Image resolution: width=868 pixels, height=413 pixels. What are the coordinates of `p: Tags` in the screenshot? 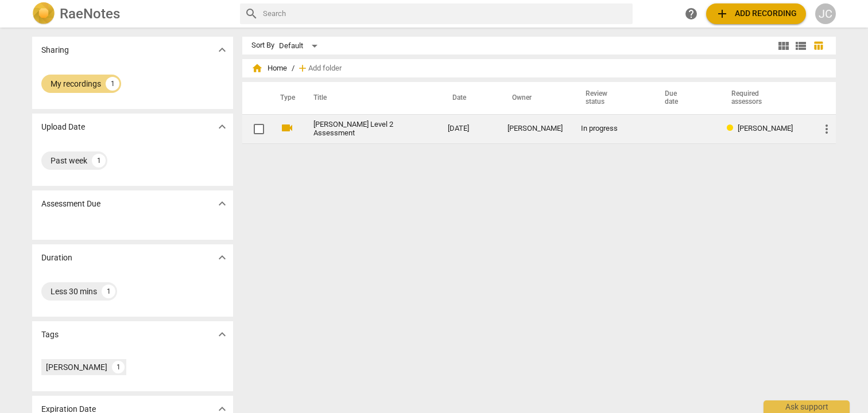 It's located at (50, 334).